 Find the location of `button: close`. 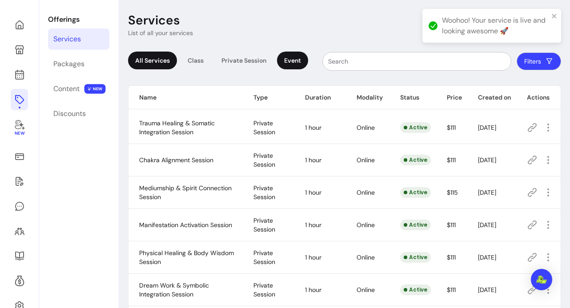

button: close is located at coordinates (554, 16).